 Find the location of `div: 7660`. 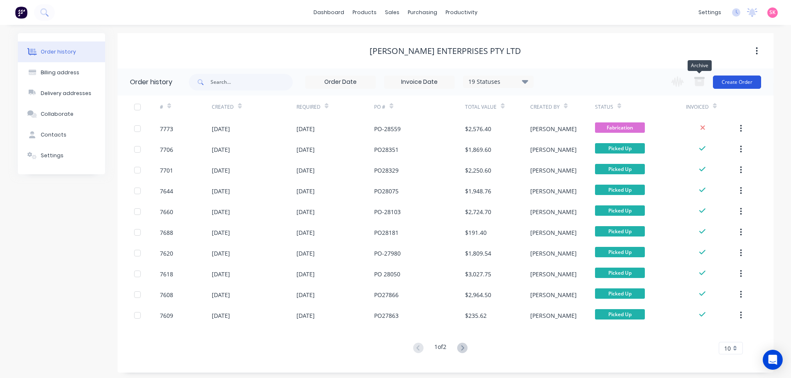

div: 7660 is located at coordinates (167, 212).